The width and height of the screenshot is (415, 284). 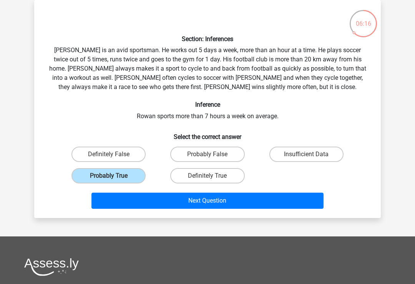 What do you see at coordinates (207, 154) in the screenshot?
I see `label: Probably False` at bounding box center [207, 154].